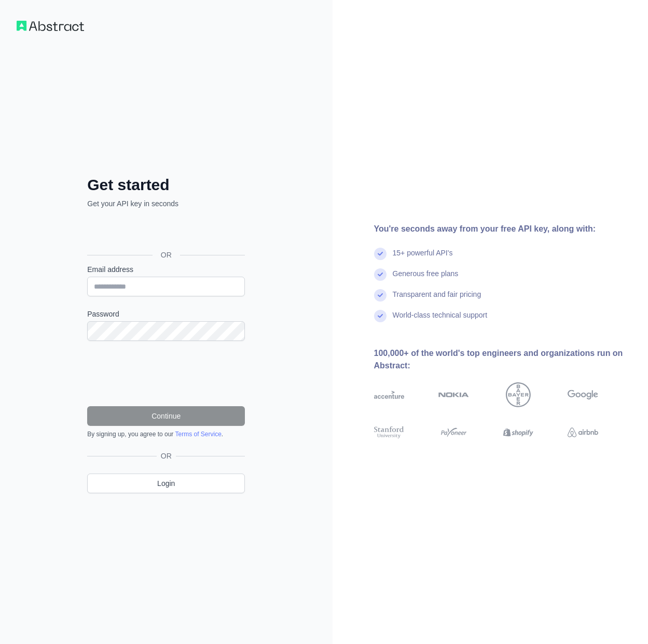  Describe the element at coordinates (166, 204) in the screenshot. I see `p: Get your API key in seconds` at that location.